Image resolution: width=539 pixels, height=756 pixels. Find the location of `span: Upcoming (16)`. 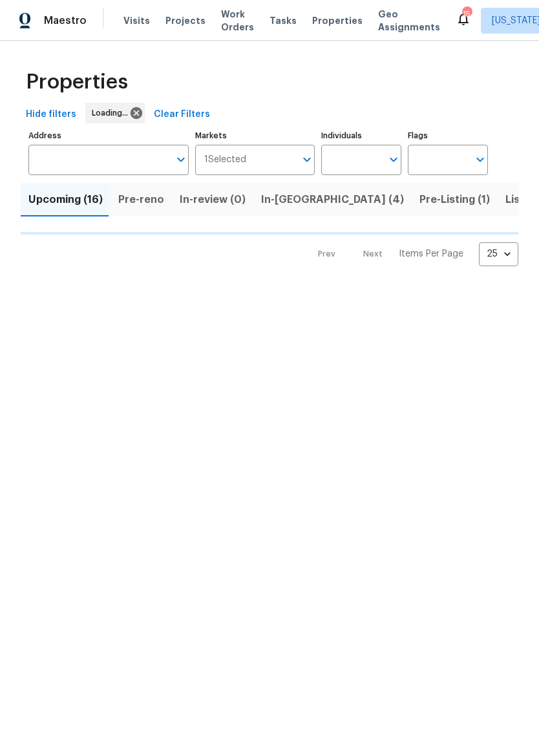

span: Upcoming (16) is located at coordinates (65, 199).